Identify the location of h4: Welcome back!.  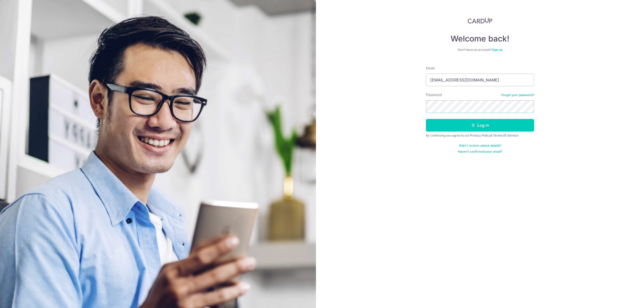
(480, 39).